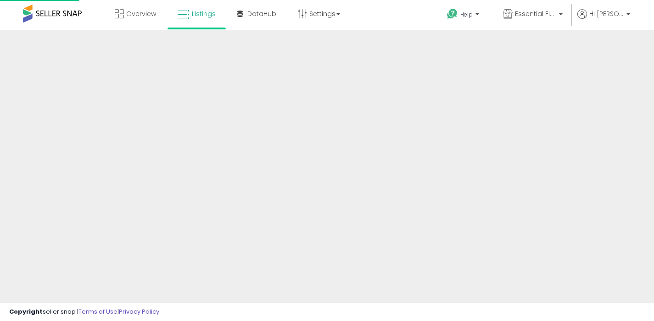 Image resolution: width=654 pixels, height=321 pixels. Describe the element at coordinates (536, 14) in the screenshot. I see `span: Essential Finds, LLC` at that location.